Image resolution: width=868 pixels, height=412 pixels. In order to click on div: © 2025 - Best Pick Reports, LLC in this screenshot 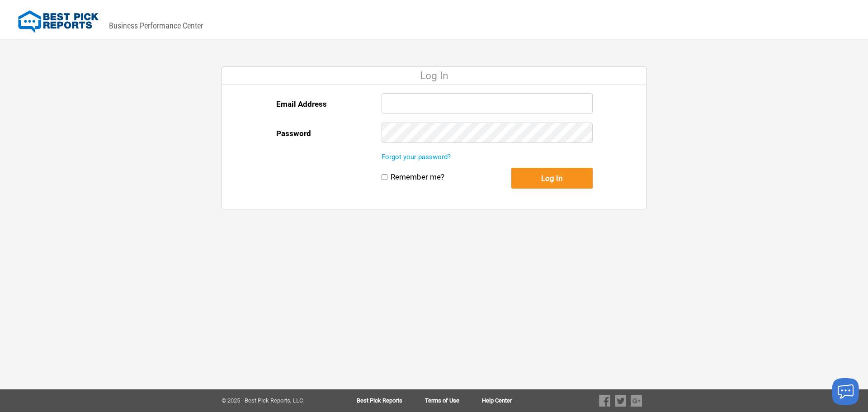, I will do `click(275, 401)`.